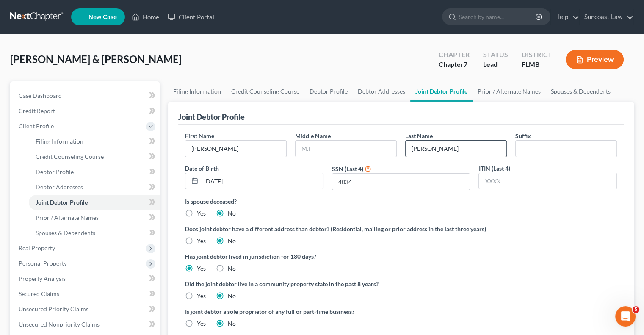  Describe the element at coordinates (69, 156) in the screenshot. I see `span: Credit Counseling Course` at that location.